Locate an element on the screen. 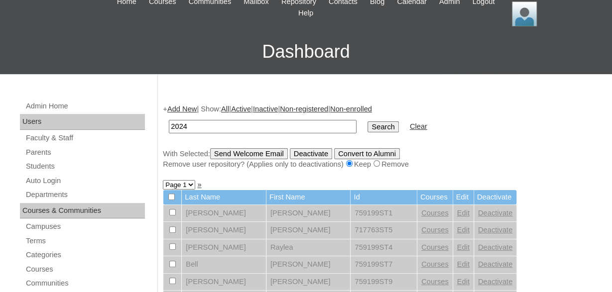 The width and height of the screenshot is (612, 292). a: Active is located at coordinates (241, 109).